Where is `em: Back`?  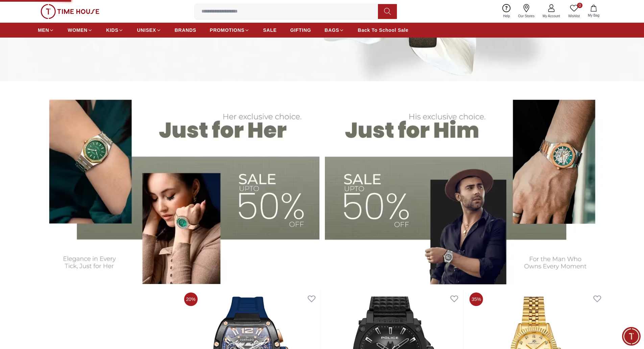
em: Back is located at coordinates (12, 12).